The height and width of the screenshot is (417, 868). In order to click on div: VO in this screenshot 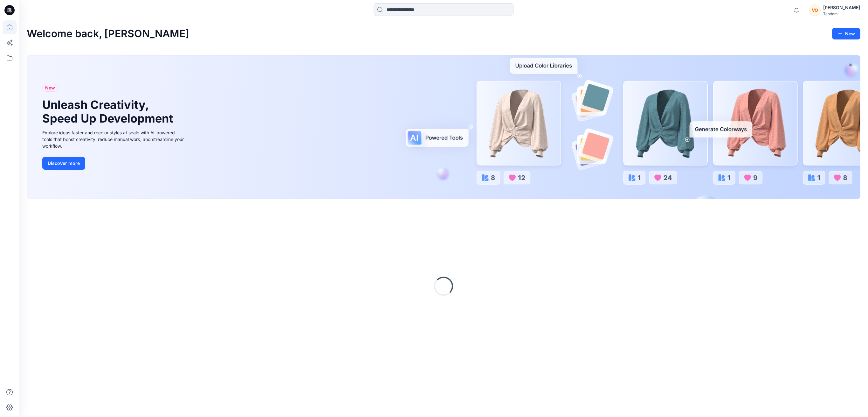, I will do `click(815, 10)`.